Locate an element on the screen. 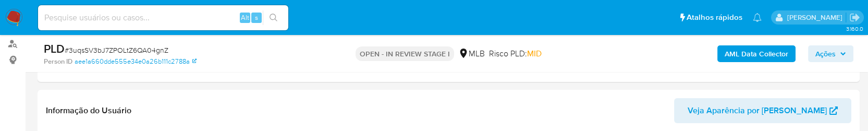  span: Risco PLD: is located at coordinates (515, 54).